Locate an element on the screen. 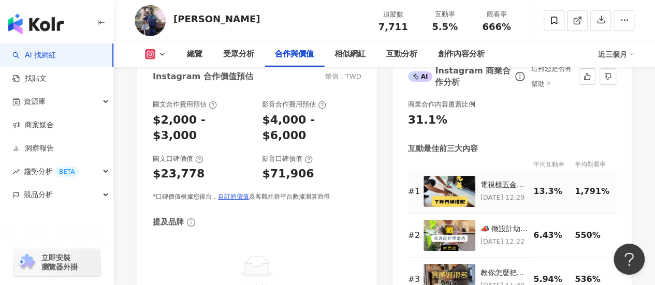  img: 📣 徵設計助理｜工作地點：板橋 會 AutoCAD、SketchUp、Word、Excel 能現場丈量、畫平面圖、做表單 需有機車駕照 ✅ 設計的未來會越來越 AI 化 但真正無法被取代的，是—... is located at coordinates (450, 236).